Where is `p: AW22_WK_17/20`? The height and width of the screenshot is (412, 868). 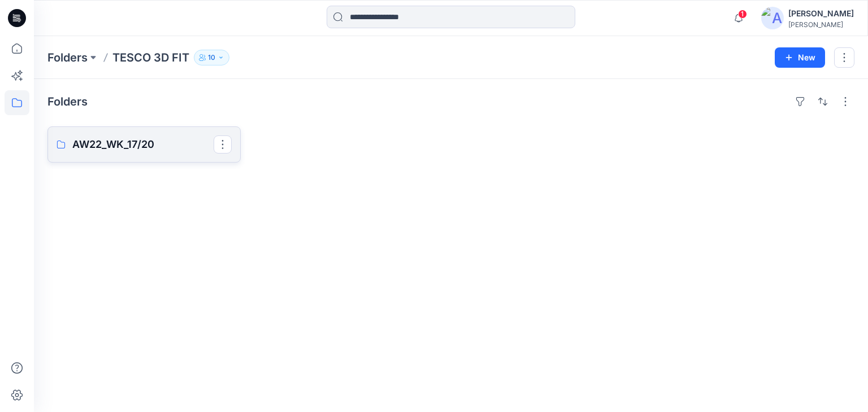 p: AW22_WK_17/20 is located at coordinates (143, 145).